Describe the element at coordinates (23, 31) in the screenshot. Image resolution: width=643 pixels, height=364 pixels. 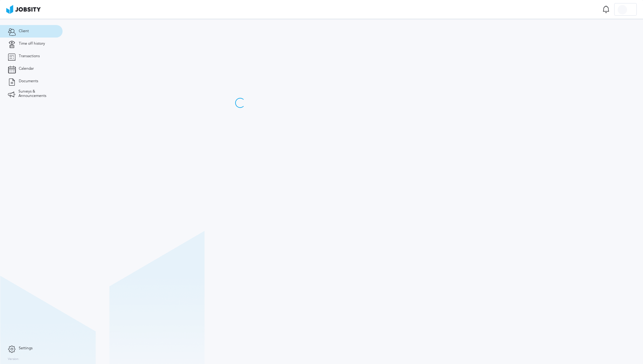
I see `span: Client` at that location.